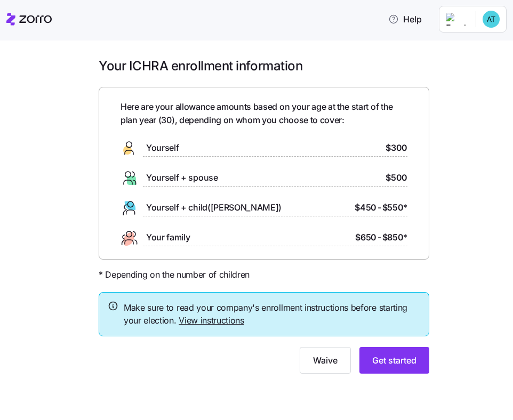 The image size is (513, 420). Describe the element at coordinates (396, 177) in the screenshot. I see `span: $500` at that location.